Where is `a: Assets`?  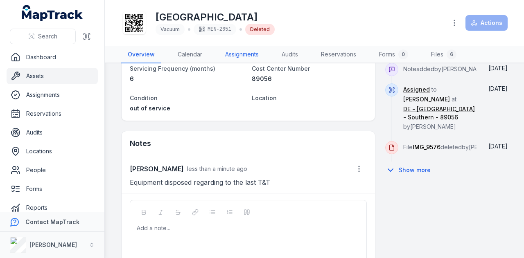 a: Assets is located at coordinates (52, 76).